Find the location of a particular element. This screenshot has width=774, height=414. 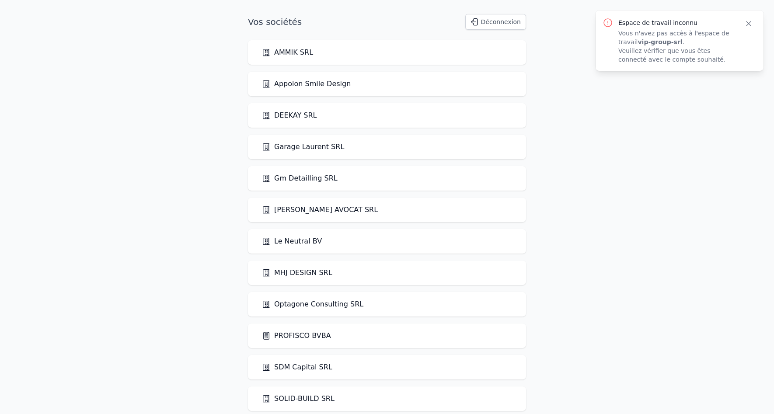

a: Le Neutral BV is located at coordinates (292, 242).